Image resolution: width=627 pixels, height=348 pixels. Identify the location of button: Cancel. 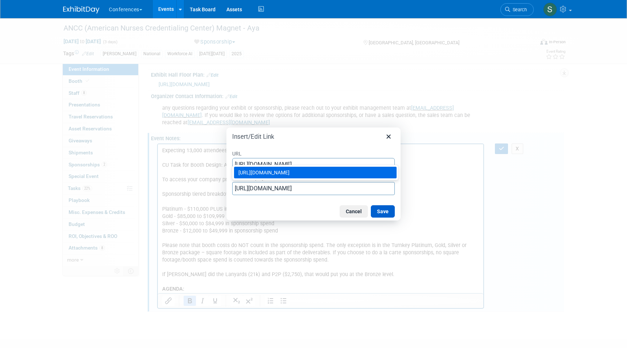
(354, 211).